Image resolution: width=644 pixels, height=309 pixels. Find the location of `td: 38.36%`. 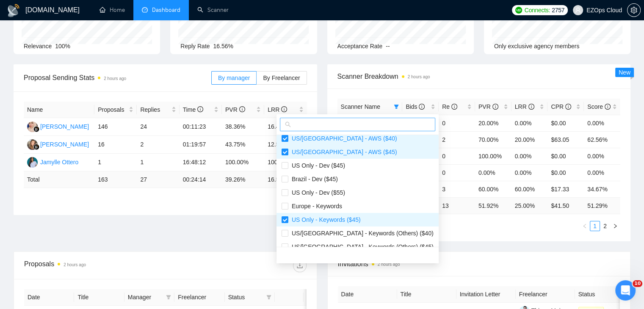

td: 38.36% is located at coordinates (243, 127).